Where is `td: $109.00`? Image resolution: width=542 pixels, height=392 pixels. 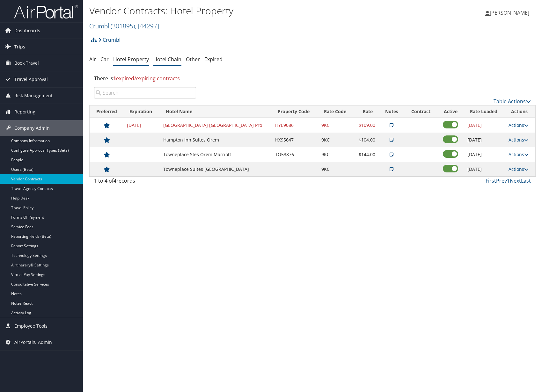 td: $109.00 is located at coordinates (367, 125).